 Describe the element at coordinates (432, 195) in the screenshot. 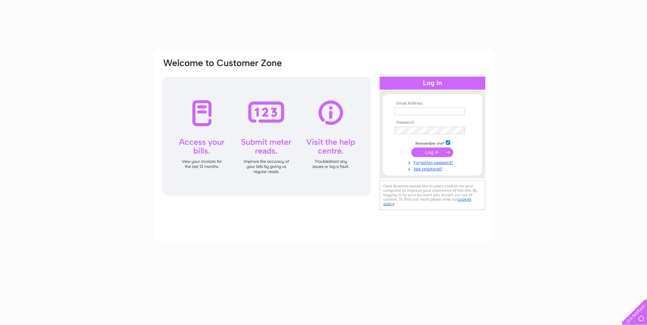

I see `div: Clear Business would like to place cookies on your computer to improve your experience of the sit...` at that location.